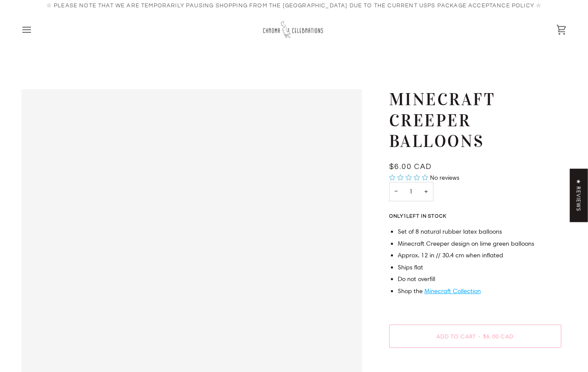 The width and height of the screenshot is (588, 372). I want to click on li: Set of 8 natural rubber latex balloons, so click(479, 232).